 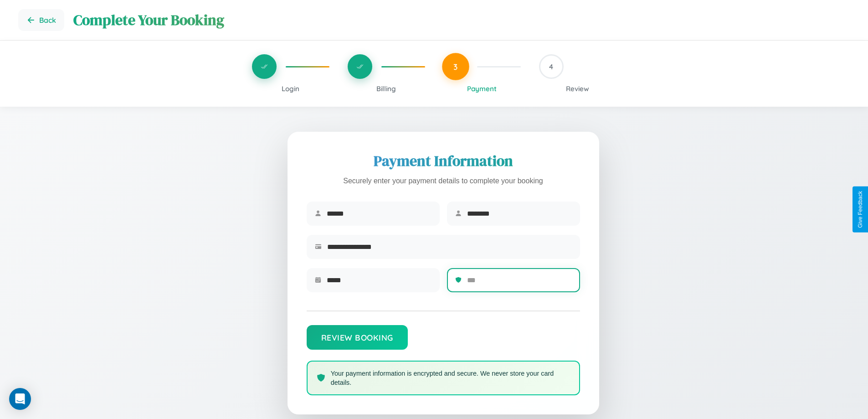 What do you see at coordinates (577, 89) in the screenshot?
I see `span: Review` at bounding box center [577, 89].